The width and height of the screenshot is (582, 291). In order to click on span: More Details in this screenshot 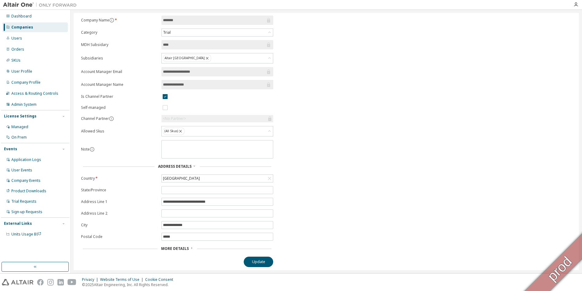, I will do `click(175, 249)`.